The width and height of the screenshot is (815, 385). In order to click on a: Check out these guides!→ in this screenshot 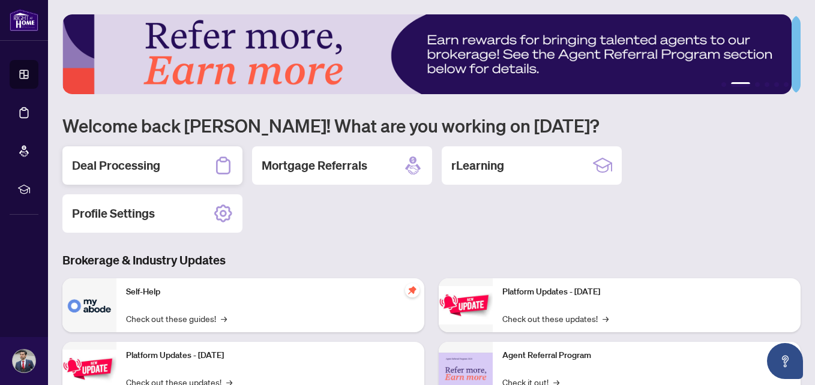, I will do `click(177, 319)`.